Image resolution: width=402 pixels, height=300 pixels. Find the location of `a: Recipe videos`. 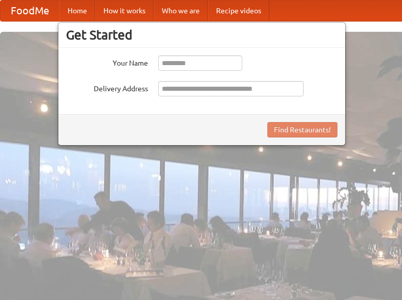

a: Recipe videos is located at coordinates (239, 11).